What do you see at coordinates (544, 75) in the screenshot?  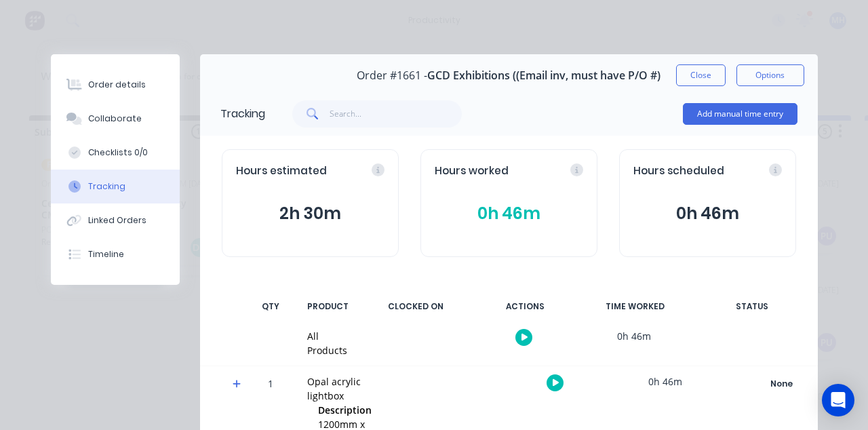 I see `span: GCD Exhibitions ((Email inv, must have P/O #)` at bounding box center [544, 75].